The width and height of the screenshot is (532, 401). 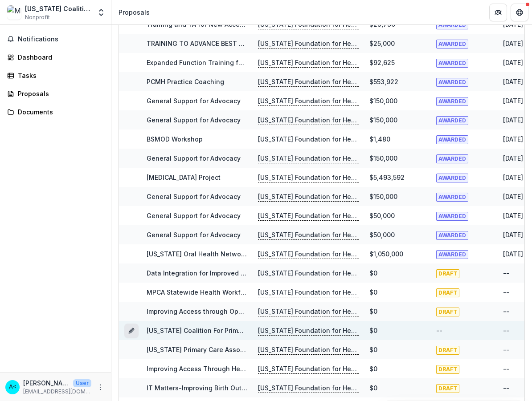 I want to click on div: Documents, so click(x=59, y=112).